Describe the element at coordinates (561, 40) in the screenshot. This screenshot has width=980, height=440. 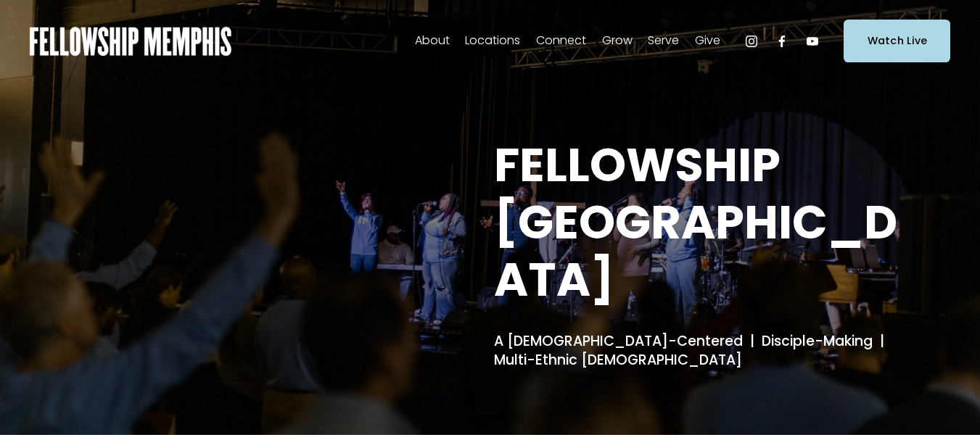
I see `span: Connect` at that location.